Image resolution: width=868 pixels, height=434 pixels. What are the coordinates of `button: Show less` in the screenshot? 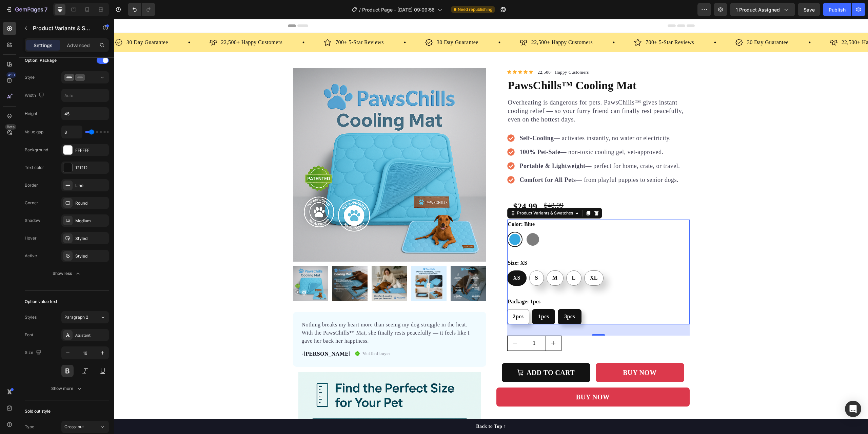 It's located at (67, 273).